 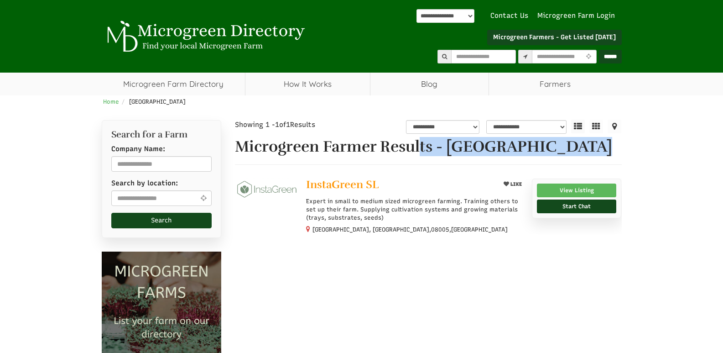 What do you see at coordinates (513, 184) in the screenshot?
I see `button: LIKE` at bounding box center [513, 184].